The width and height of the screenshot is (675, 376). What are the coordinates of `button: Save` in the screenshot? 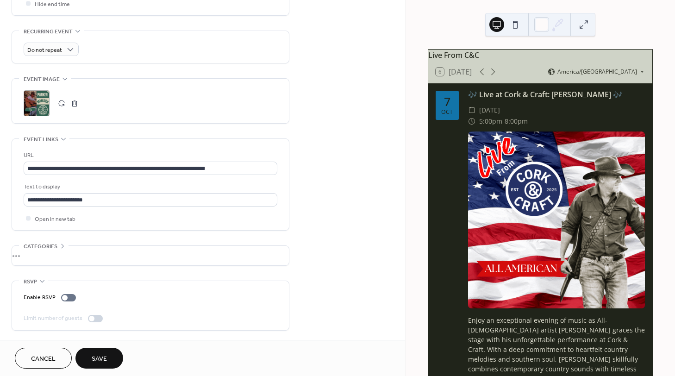 It's located at (99, 358).